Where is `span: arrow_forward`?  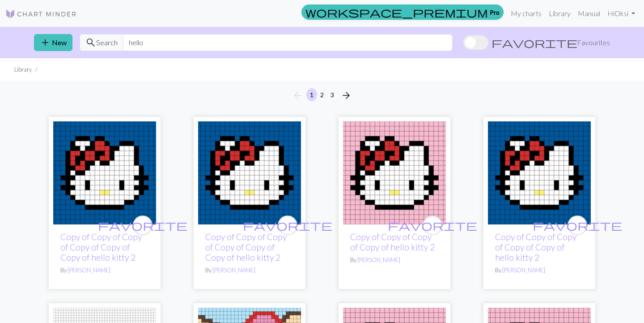 span: arrow_forward is located at coordinates (346, 96).